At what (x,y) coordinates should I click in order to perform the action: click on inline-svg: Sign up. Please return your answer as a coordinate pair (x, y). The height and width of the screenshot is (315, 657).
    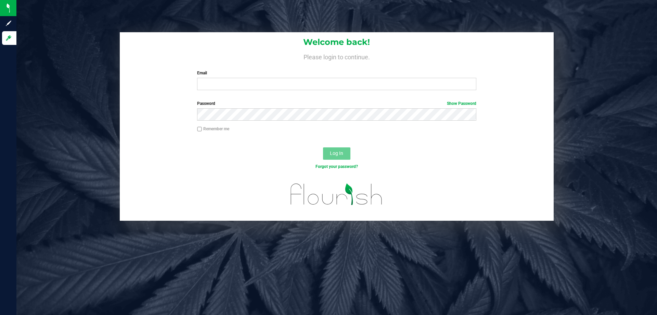
    Looking at the image, I should click on (9, 23).